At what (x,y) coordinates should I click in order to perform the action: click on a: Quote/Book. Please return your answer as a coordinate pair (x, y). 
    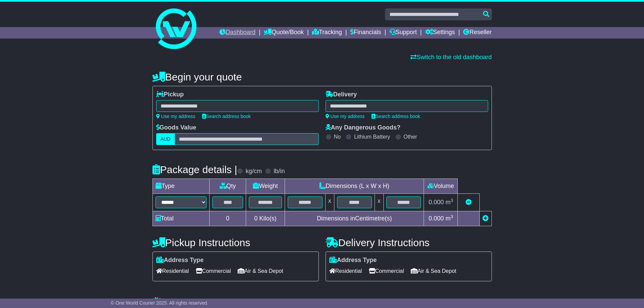
    Looking at the image, I should click on (284, 33).